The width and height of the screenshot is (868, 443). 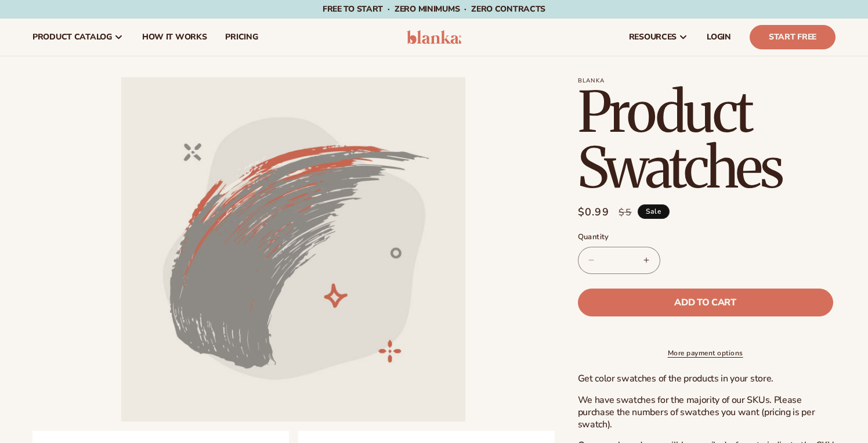 What do you see at coordinates (792, 37) in the screenshot?
I see `a: Start Free` at bounding box center [792, 37].